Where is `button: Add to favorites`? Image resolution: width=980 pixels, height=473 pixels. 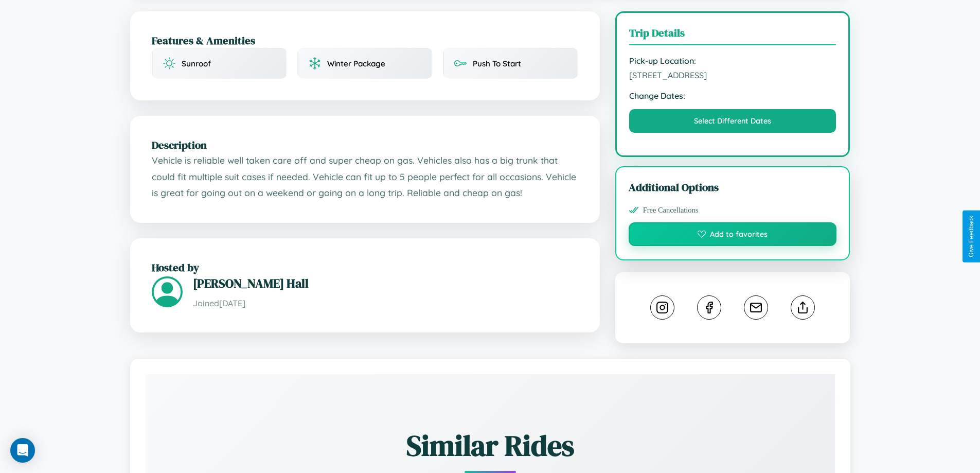
button: Add to favorites is located at coordinates (732, 234).